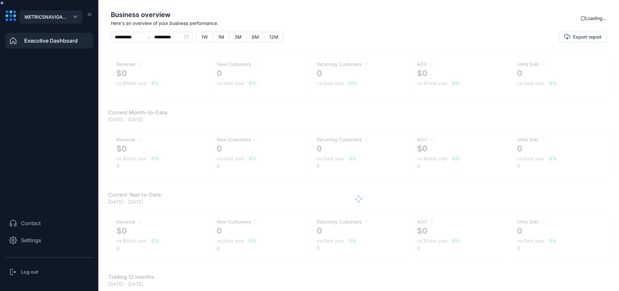  Describe the element at coordinates (221, 37) in the screenshot. I see `span: 1M` at that location.